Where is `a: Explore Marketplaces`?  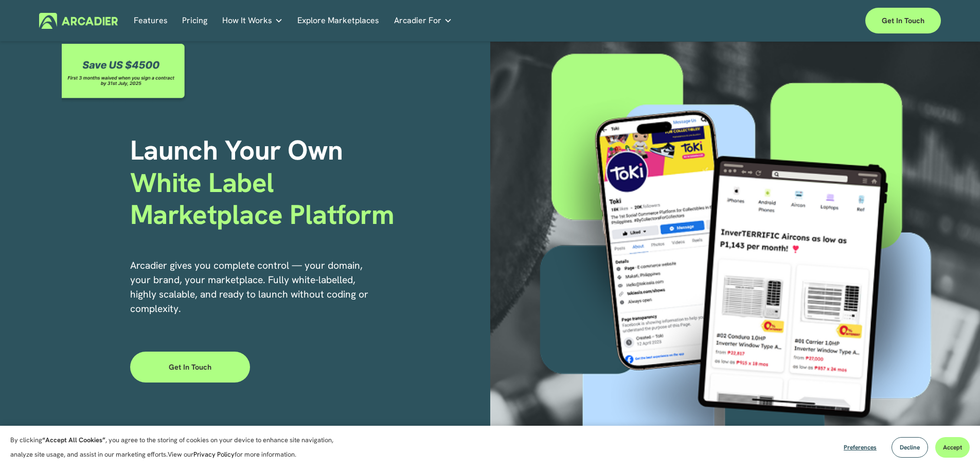 a: Explore Marketplaces is located at coordinates (338, 21).